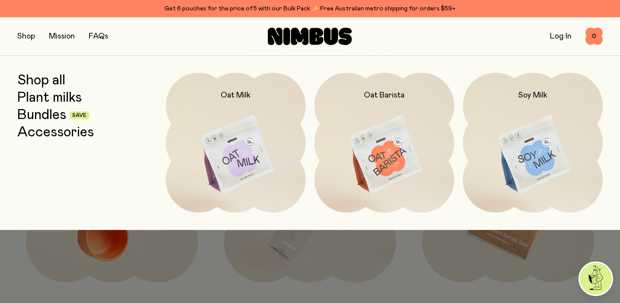  Describe the element at coordinates (41, 80) in the screenshot. I see `a: Shop all` at that location.